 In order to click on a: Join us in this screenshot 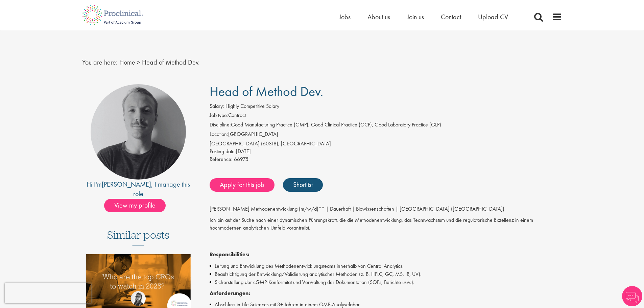, I will do `click(415, 17)`.